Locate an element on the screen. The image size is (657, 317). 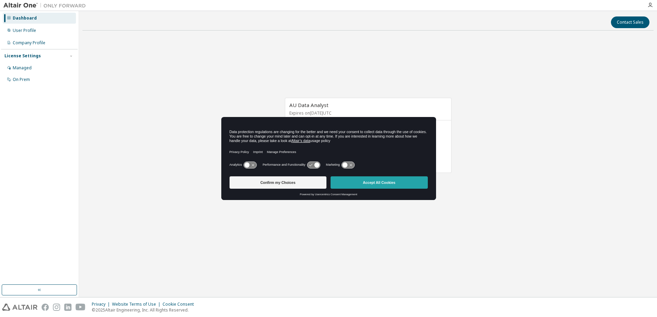
div: On Prem is located at coordinates (21, 80).